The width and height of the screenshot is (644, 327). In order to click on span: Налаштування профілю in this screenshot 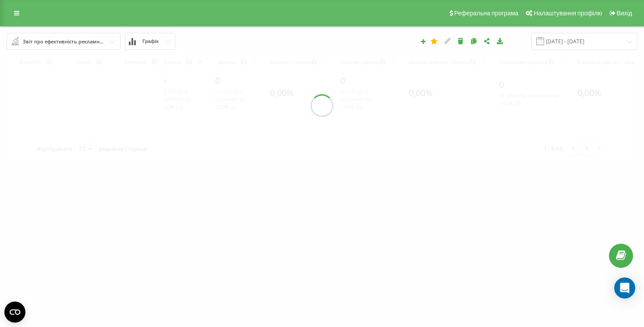, I will do `click(568, 13)`.